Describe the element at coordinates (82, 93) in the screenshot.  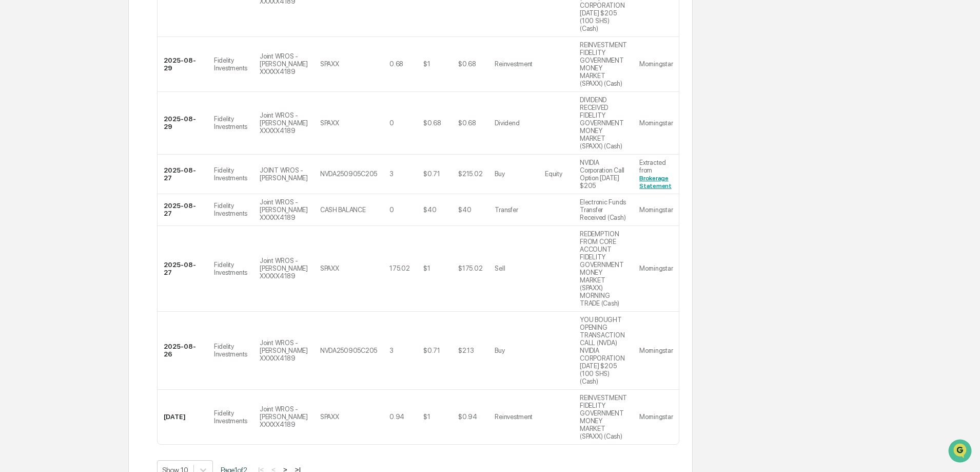
I see `div: We're available if you need us!` at that location.